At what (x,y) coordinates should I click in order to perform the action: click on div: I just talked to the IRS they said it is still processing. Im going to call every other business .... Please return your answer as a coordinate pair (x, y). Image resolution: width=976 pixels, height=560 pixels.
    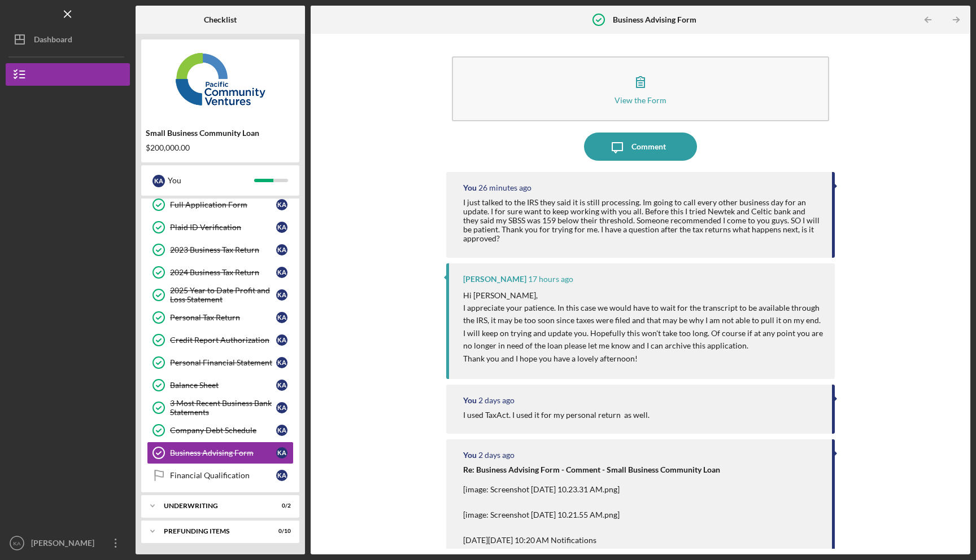
    Looking at the image, I should click on (642, 220).